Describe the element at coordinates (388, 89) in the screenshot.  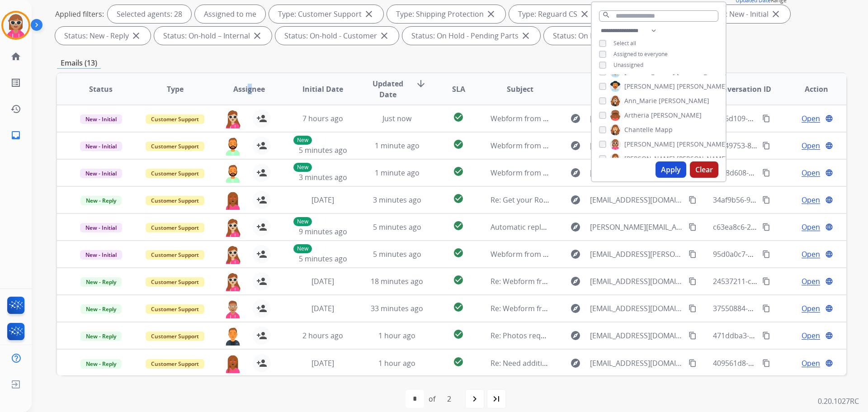
I see `span: Updated Date` at that location.